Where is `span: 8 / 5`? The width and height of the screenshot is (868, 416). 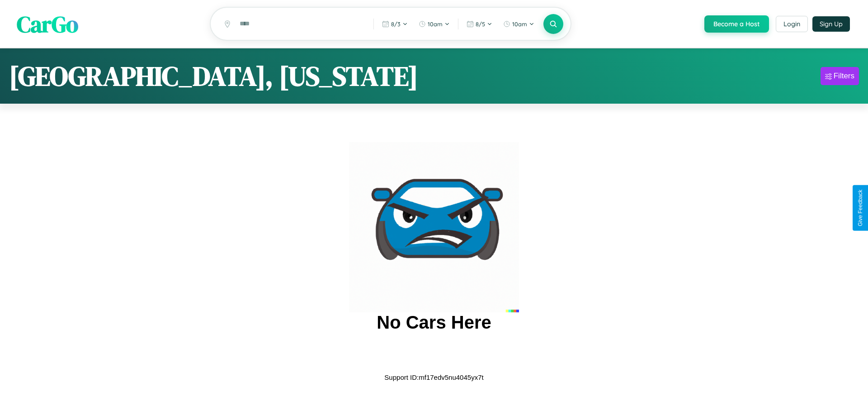
span: 8 / 5 is located at coordinates (480, 24).